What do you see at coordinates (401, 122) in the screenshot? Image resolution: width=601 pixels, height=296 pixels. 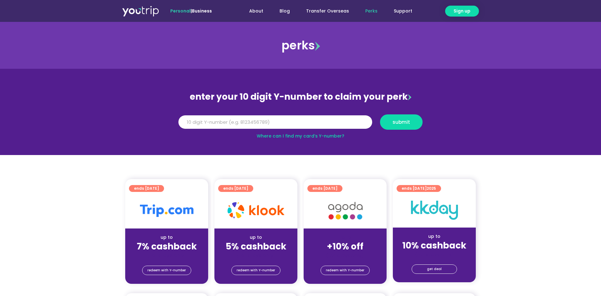 I see `button: submit` at bounding box center [401, 122].